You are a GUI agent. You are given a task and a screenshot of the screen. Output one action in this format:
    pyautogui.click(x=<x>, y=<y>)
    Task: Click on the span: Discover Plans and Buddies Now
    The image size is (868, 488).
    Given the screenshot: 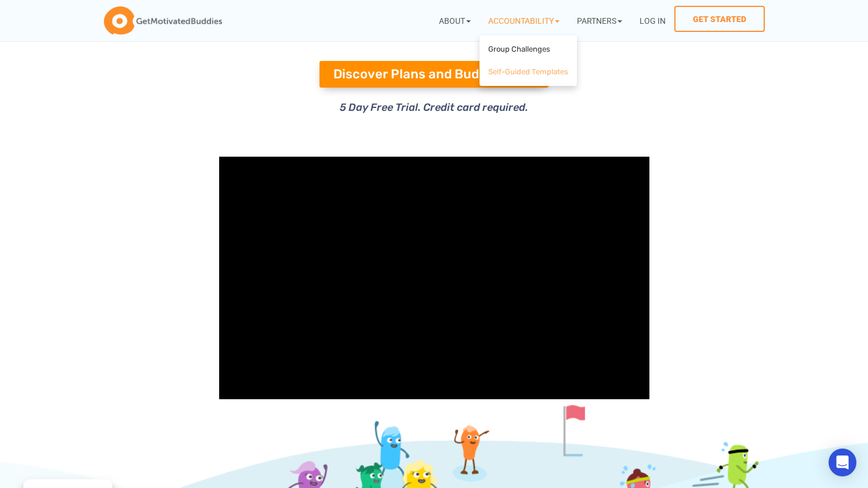 What is the action you would take?
    pyautogui.click(x=434, y=75)
    